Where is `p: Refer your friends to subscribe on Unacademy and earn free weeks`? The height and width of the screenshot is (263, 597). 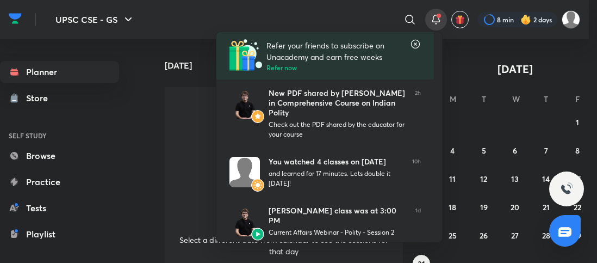 p: Refer your friends to subscribe on Unacademy and earn free weeks is located at coordinates (338, 51).